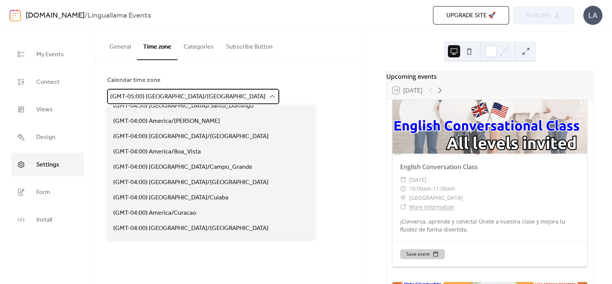 The width and height of the screenshot is (612, 284). Describe the element at coordinates (47, 164) in the screenshot. I see `a: Settings` at that location.